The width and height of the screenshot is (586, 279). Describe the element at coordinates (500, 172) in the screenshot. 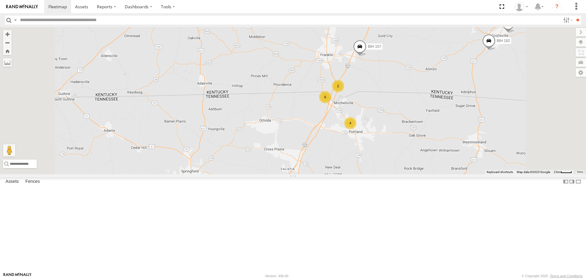

I see `button: Keyboard shortcuts` at that location.